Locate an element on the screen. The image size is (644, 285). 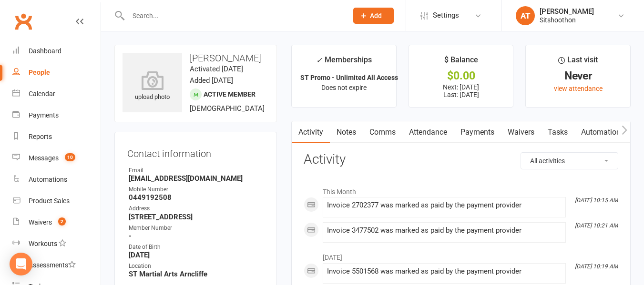
div: Member Number is located at coordinates (197, 228).